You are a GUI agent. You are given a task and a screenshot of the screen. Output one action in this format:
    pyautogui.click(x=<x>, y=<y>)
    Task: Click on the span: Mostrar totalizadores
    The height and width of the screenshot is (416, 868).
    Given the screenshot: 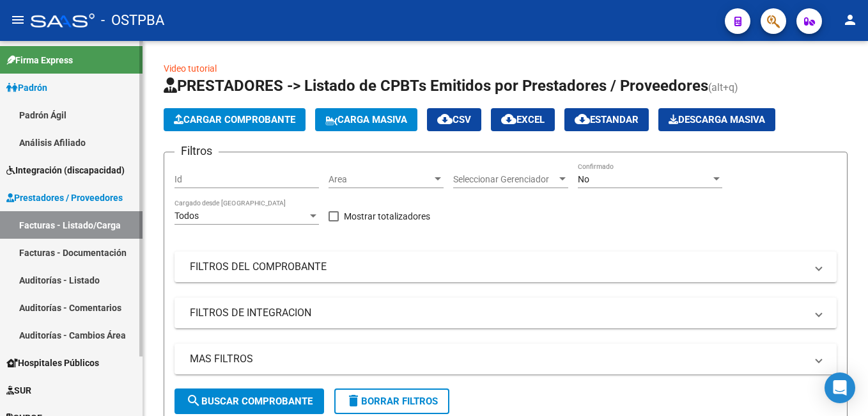 What is the action you would take?
    pyautogui.click(x=387, y=216)
    